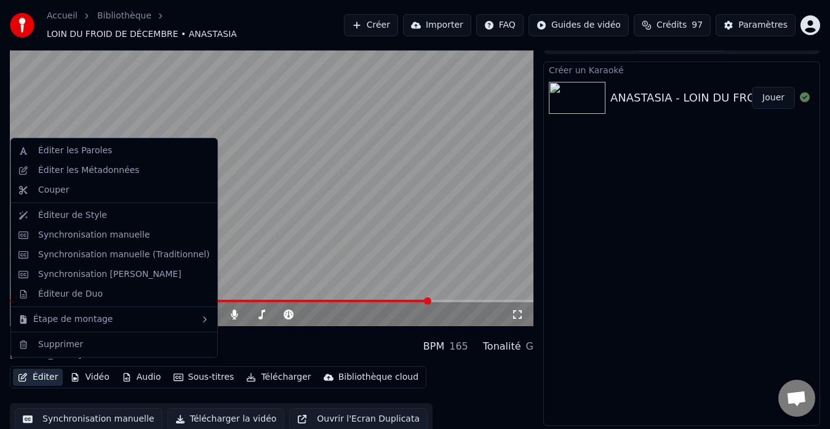  I want to click on div: Éditer les Paroles, so click(75, 151).